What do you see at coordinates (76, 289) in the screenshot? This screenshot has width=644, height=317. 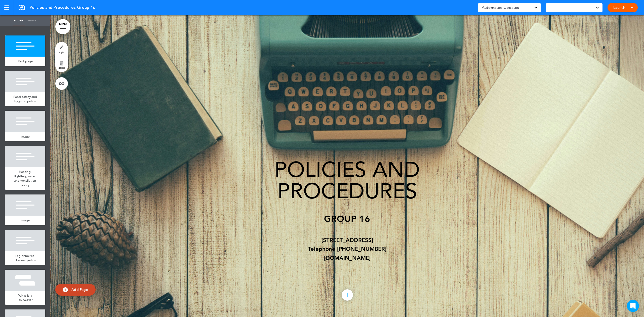 I see `a: Add Page` at bounding box center [76, 289].